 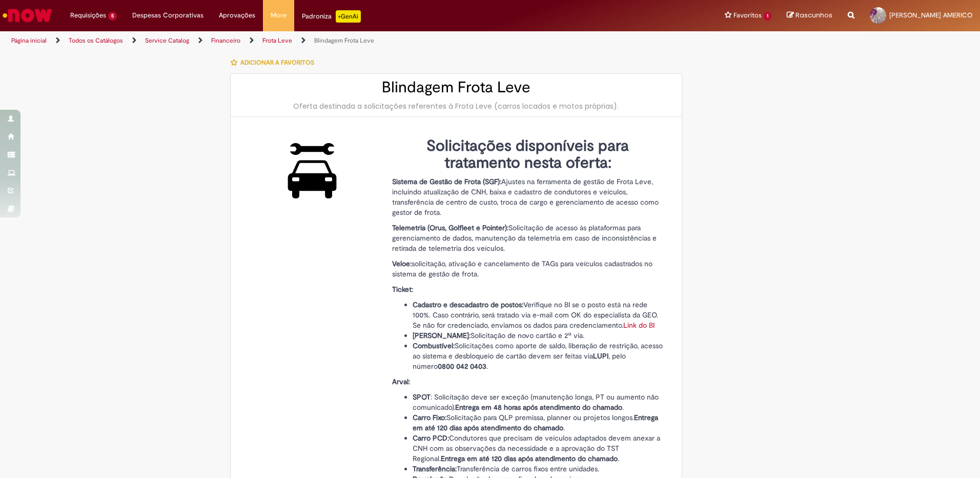 What do you see at coordinates (434, 346) in the screenshot?
I see `strong: Combustível:` at bounding box center [434, 346].